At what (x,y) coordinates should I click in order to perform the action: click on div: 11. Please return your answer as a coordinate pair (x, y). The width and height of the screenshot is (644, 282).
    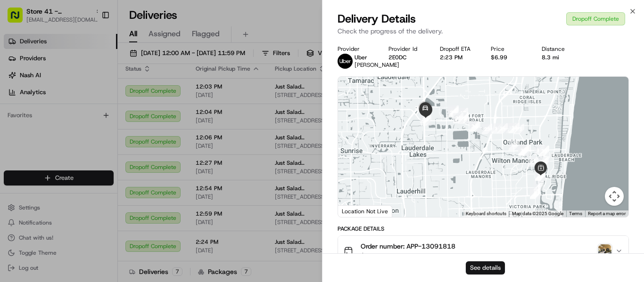
    Looking at the image, I should click on (539, 150).